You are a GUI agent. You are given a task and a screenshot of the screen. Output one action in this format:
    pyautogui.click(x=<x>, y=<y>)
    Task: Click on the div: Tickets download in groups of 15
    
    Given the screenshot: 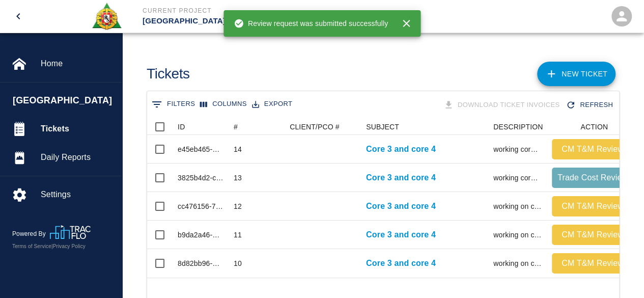 What is the action you would take?
    pyautogui.click(x=503, y=105)
    